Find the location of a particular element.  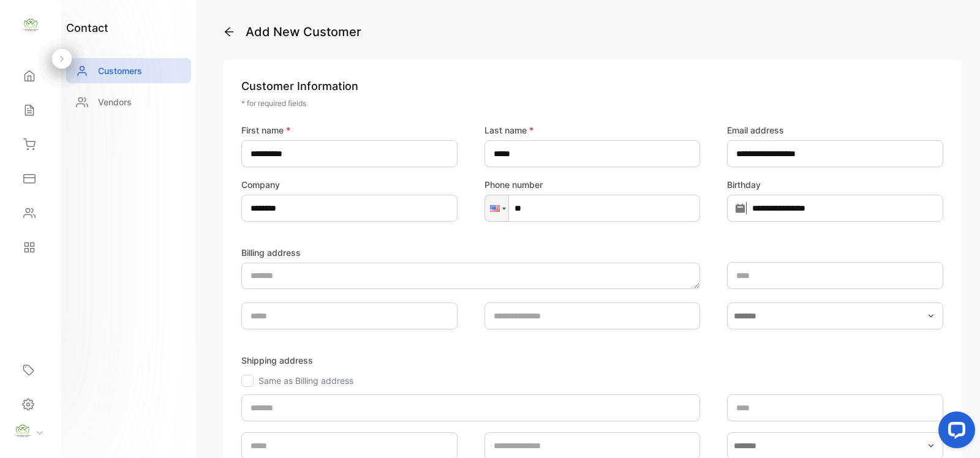

p: * for required fields is located at coordinates (592, 104).